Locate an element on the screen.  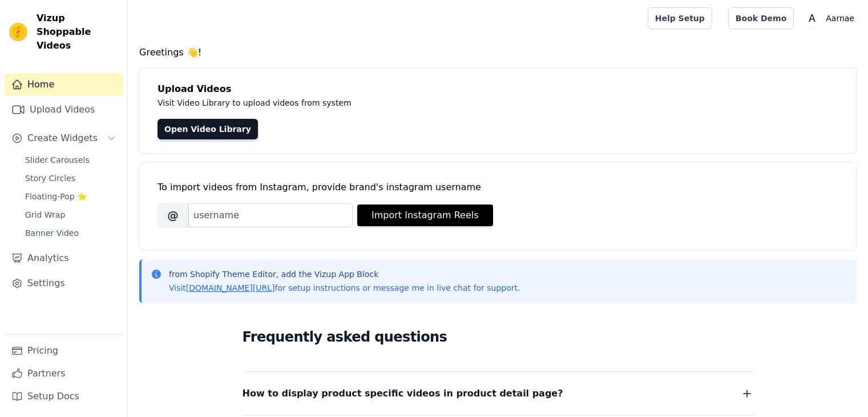
a: Partners is located at coordinates (63, 374).